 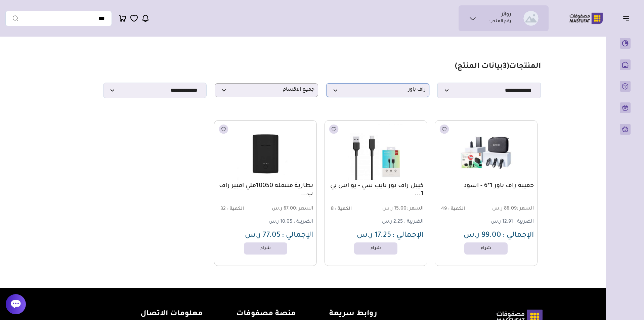 I want to click on p: جميع الاقسام, so click(x=267, y=90).